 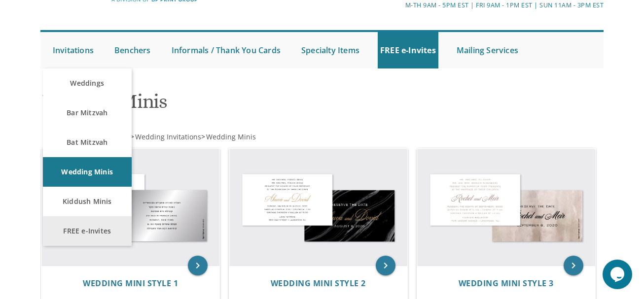 What do you see at coordinates (506, 207) in the screenshot?
I see `img: Wedding Mini Style 3` at bounding box center [506, 207].